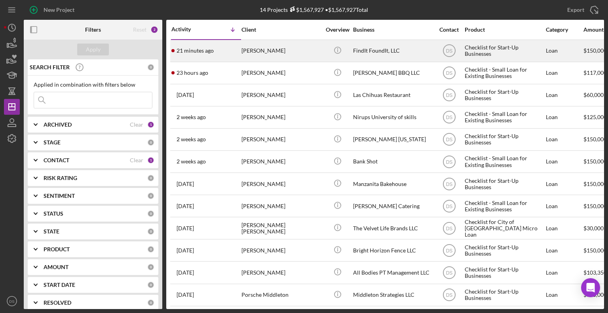 The width and height of the screenshot is (608, 313). Describe the element at coordinates (393, 30) in the screenshot. I see `div: Business` at that location.